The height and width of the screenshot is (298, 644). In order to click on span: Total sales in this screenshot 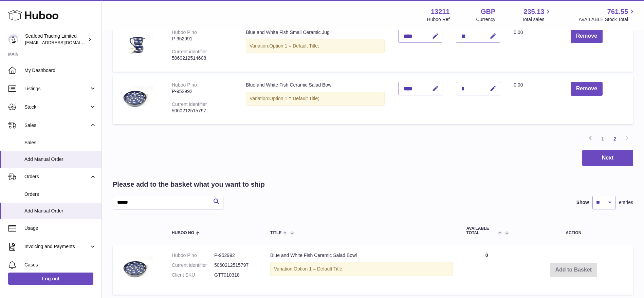, I will do `click(537, 19)`.